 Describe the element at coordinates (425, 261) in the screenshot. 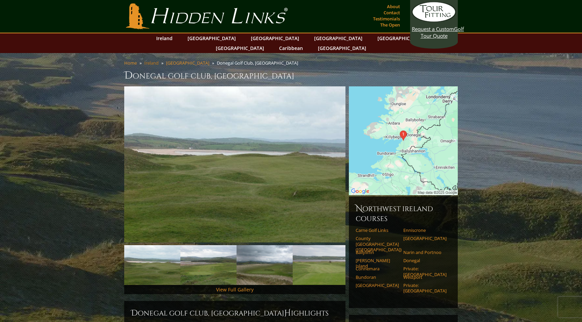

I see `a: Donegal` at that location.